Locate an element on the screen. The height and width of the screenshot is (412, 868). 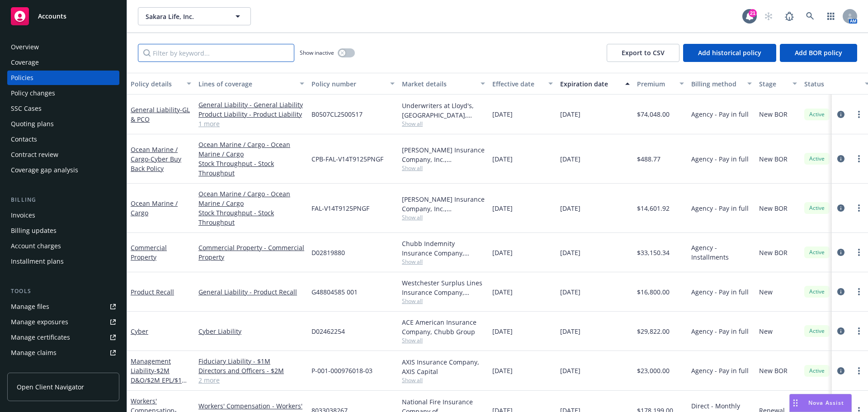
div: Overview is located at coordinates (25, 47).